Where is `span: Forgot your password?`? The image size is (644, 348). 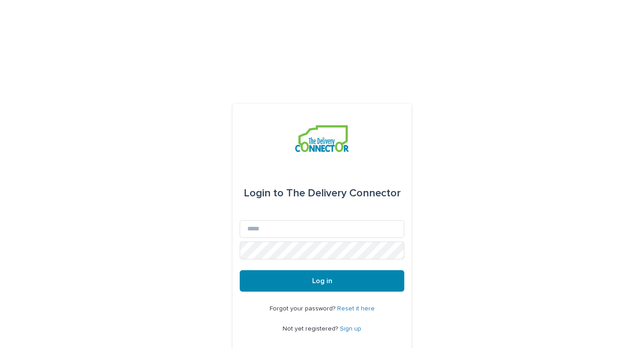
span: Forgot your password? is located at coordinates (303, 309).